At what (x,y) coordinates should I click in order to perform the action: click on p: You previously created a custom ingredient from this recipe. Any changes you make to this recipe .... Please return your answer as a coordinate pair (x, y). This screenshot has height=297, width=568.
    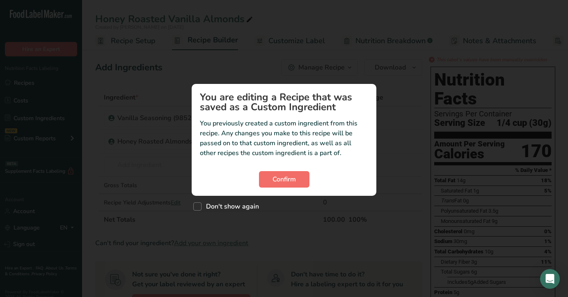
    Looking at the image, I should click on (284, 138).